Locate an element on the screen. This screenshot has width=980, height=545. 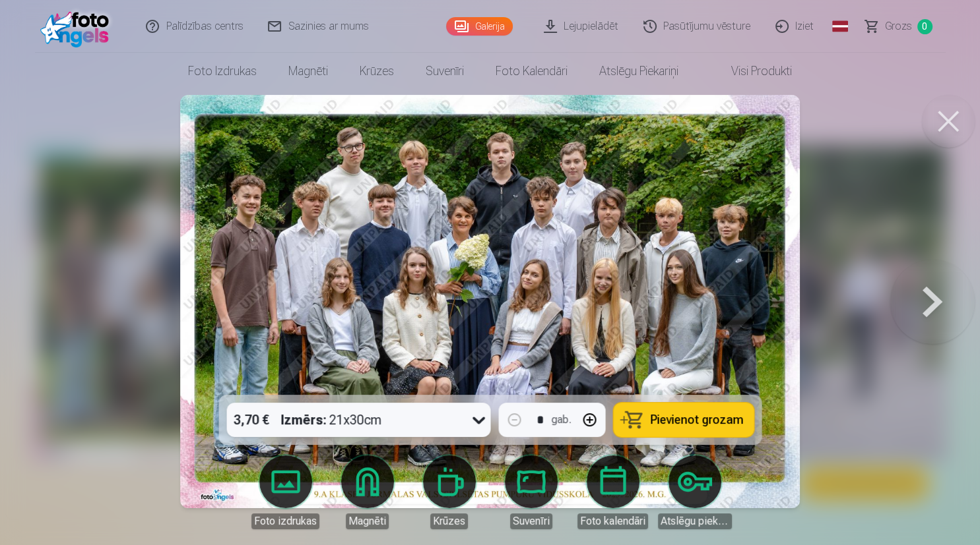
img: /fa3 is located at coordinates (78, 26).